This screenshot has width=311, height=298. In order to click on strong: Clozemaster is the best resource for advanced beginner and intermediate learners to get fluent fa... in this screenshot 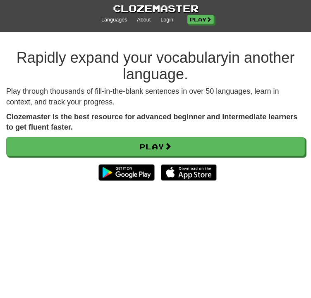, I will do `click(152, 122)`.